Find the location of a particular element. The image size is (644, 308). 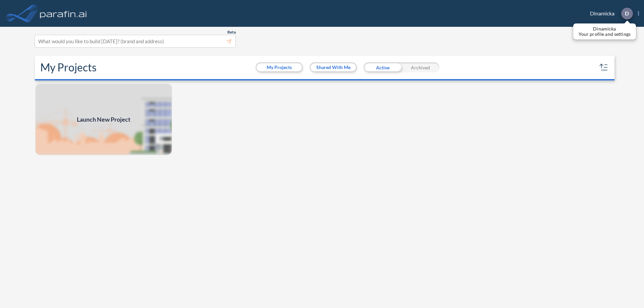

p: Your profile and settings is located at coordinates (604, 35).